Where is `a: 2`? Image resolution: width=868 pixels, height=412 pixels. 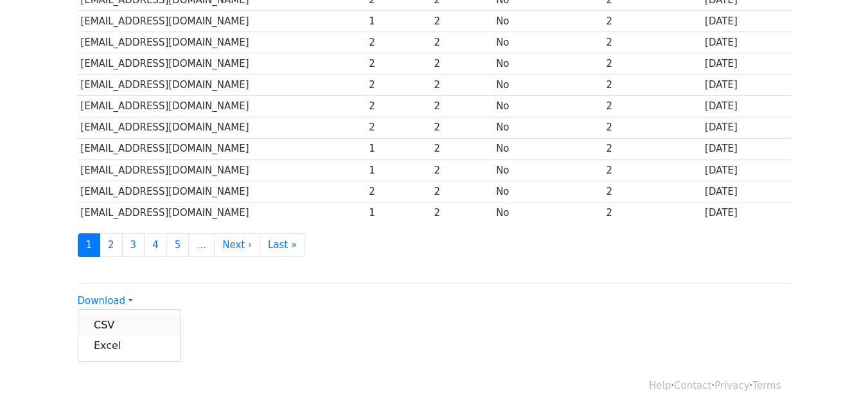 a: 2 is located at coordinates (111, 245).